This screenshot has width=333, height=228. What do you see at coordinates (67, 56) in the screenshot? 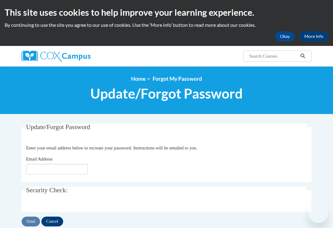
I see `a: Cox Campus` at bounding box center [67, 56].